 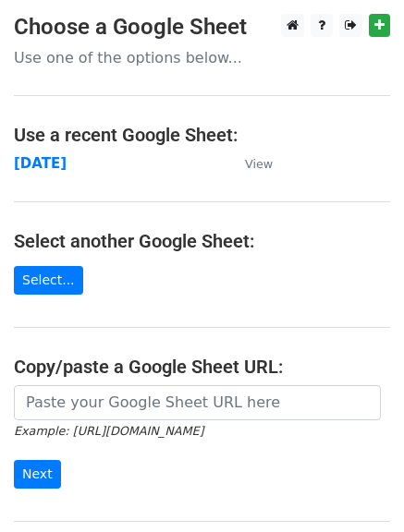 What do you see at coordinates (357, 487) in the screenshot?
I see `div: Chat Widget` at bounding box center [357, 487].